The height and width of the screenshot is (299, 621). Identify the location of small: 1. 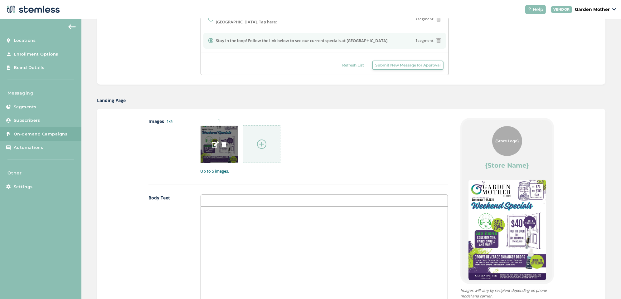
(219, 120).